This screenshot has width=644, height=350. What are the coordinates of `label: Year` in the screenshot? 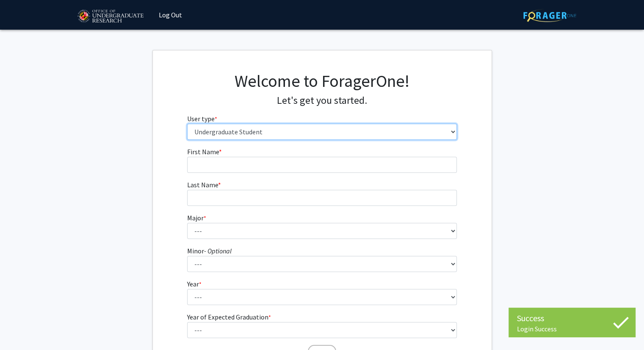 It's located at (194, 284).